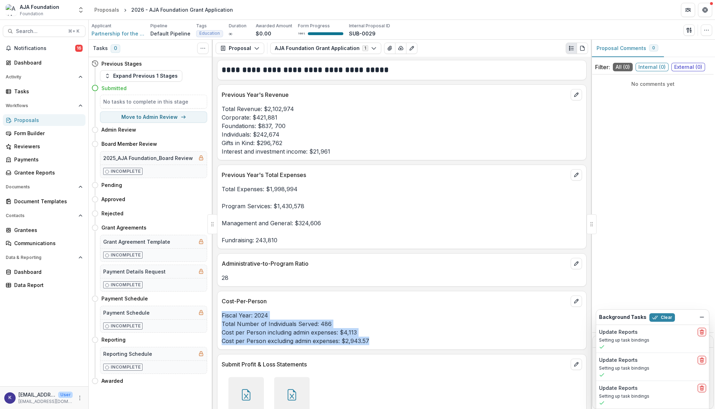 This screenshot has width=715, height=409. Describe the element at coordinates (47, 159) in the screenshot. I see `div: Payments` at that location.